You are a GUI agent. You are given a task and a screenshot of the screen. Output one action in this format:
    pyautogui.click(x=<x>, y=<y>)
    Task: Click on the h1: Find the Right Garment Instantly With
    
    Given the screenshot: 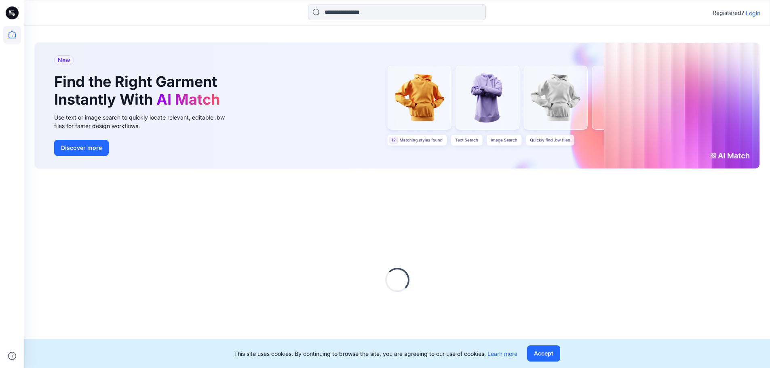 What is the action you would take?
    pyautogui.click(x=139, y=90)
    